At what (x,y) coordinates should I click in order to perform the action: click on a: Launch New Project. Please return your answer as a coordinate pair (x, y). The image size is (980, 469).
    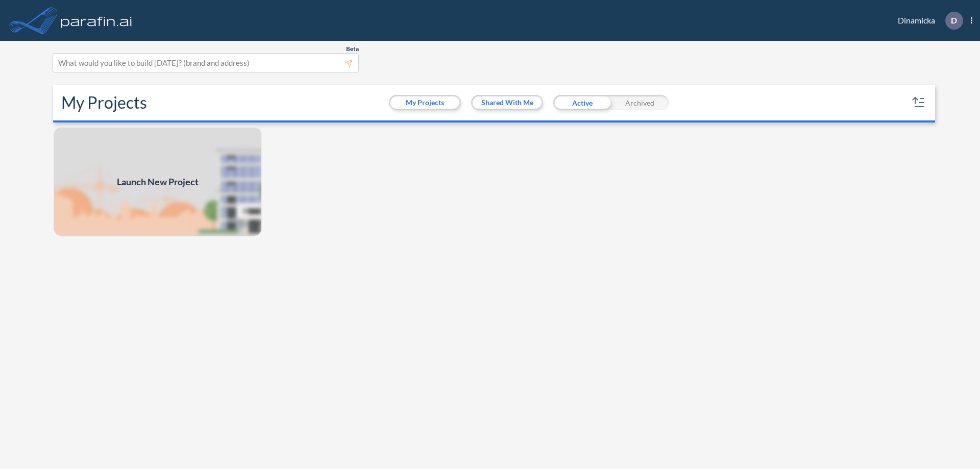
    Looking at the image, I should click on (158, 182).